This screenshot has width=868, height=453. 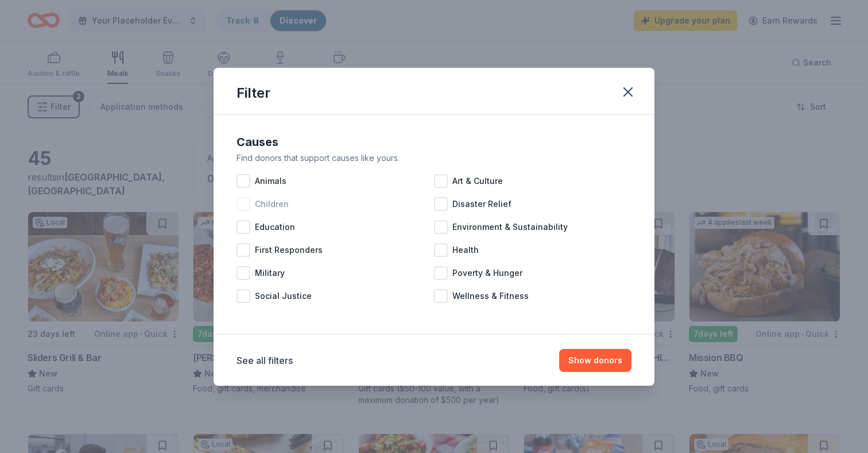 What do you see at coordinates (270, 273) in the screenshot?
I see `span: Military` at bounding box center [270, 273].